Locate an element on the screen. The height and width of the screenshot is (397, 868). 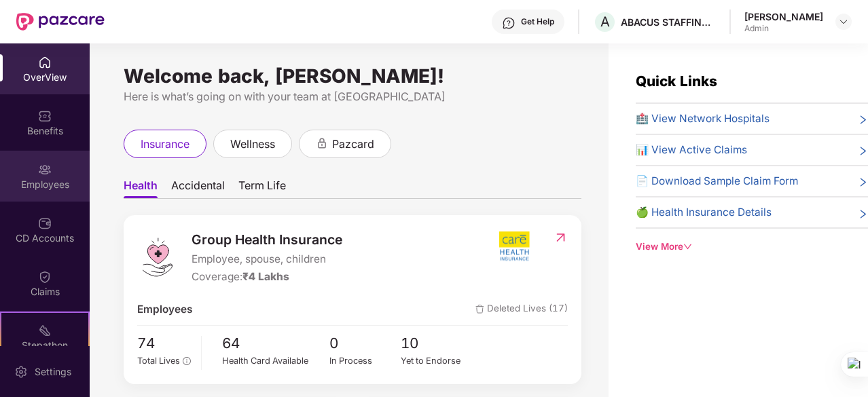
div: ABACUS STAFFING AND SERVICES PRIVATE LIMITED is located at coordinates (668, 21).